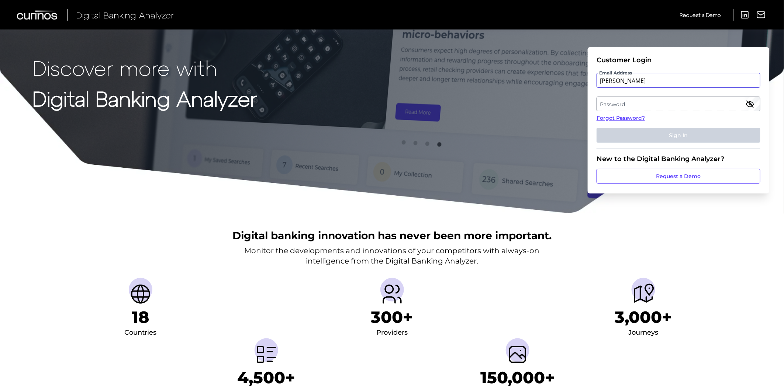 The image size is (784, 387). What do you see at coordinates (140, 333) in the screenshot?
I see `div: Countries` at bounding box center [140, 333].